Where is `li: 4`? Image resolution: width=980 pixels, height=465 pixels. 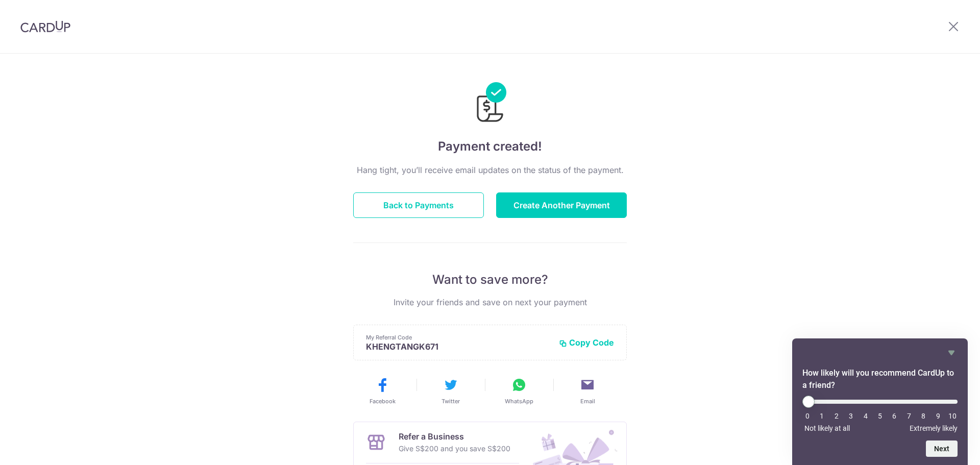 li: 4 is located at coordinates (866, 416).